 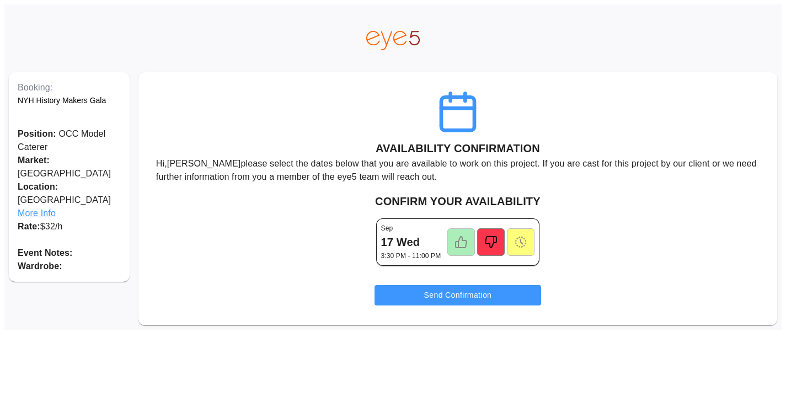 I want to click on p: $ 32 /h, so click(x=69, y=227).